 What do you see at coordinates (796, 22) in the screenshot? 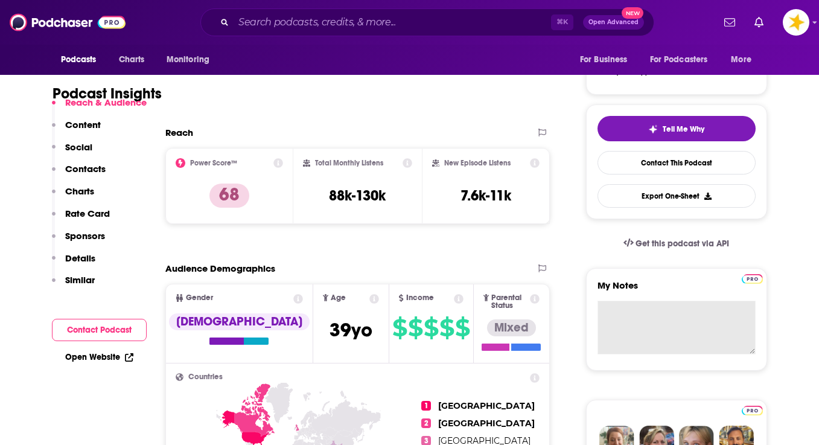
I see `button: Show profile menu` at bounding box center [796, 22].